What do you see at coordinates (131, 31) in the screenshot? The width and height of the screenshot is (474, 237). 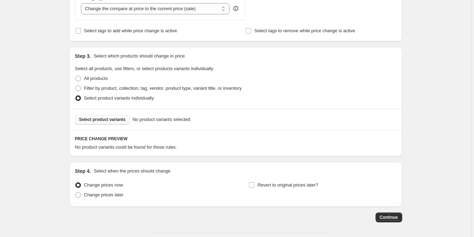 I see `span: Select tags to add while price change is active` at bounding box center [131, 31].